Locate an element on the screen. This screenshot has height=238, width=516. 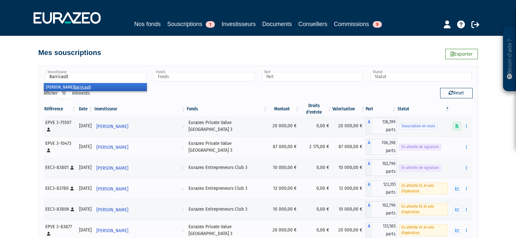
a: Conseillers is located at coordinates (313, 24).